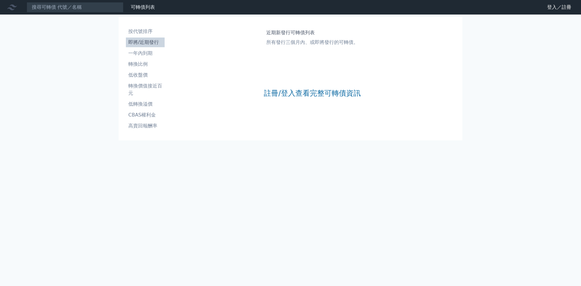 The image size is (581, 286). What do you see at coordinates (145, 104) in the screenshot?
I see `li: 低轉換溢價` at bounding box center [145, 104].